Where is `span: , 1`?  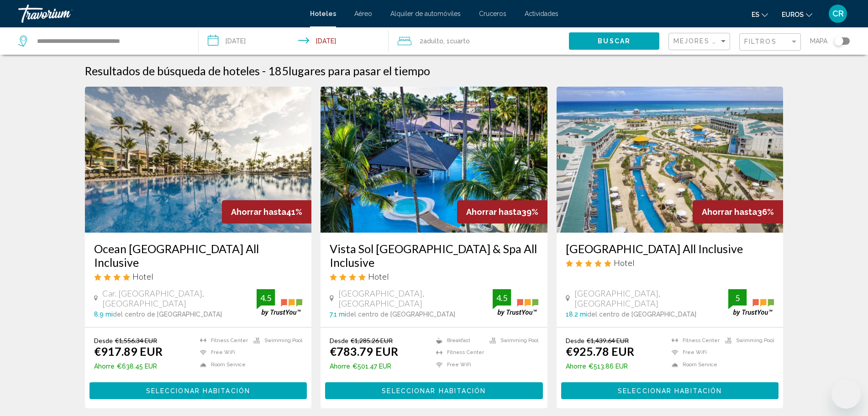 span: , 1 is located at coordinates (457, 41).